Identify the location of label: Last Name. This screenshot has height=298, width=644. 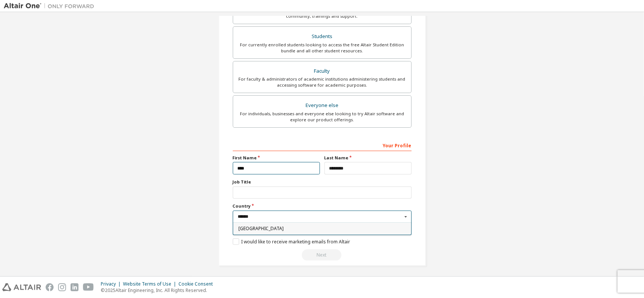
(368, 158).